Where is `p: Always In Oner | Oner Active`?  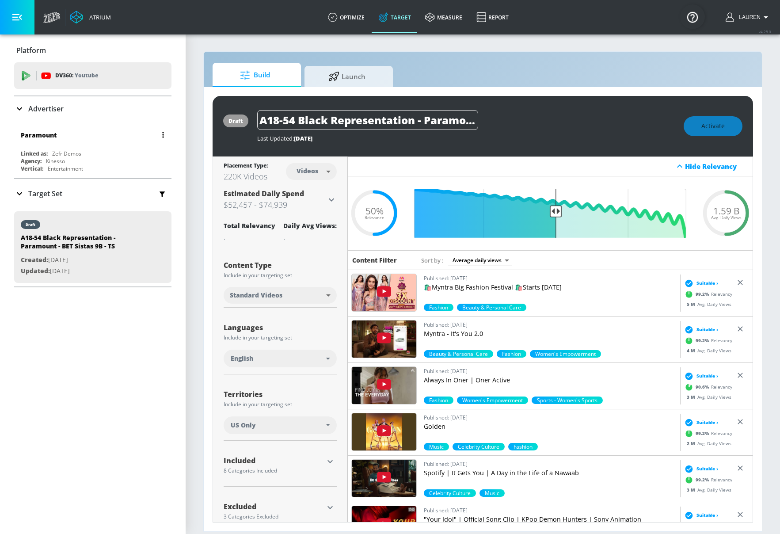
p: Always In Oner | Oner Active is located at coordinates (550, 380).